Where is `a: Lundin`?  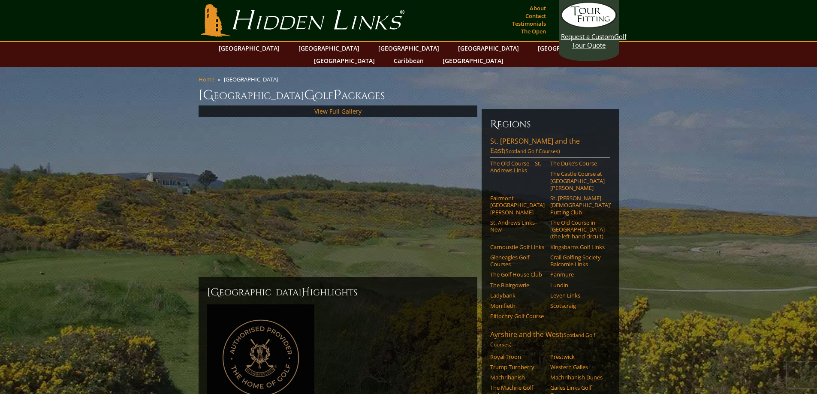
a: Lundin is located at coordinates (577, 285).